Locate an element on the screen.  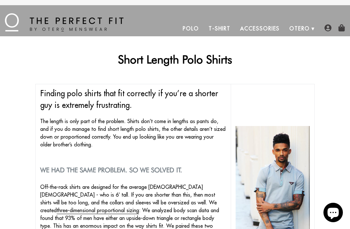
img: shopping-bag-icon.png is located at coordinates (341, 28).